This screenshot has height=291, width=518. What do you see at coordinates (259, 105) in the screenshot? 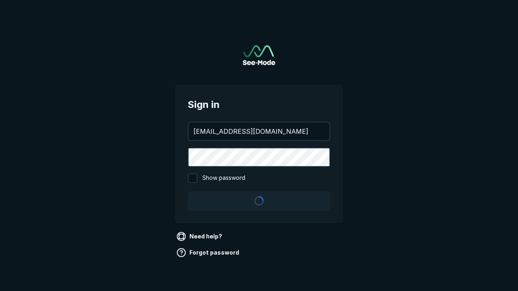
I see `span: Sign in` at bounding box center [259, 105].